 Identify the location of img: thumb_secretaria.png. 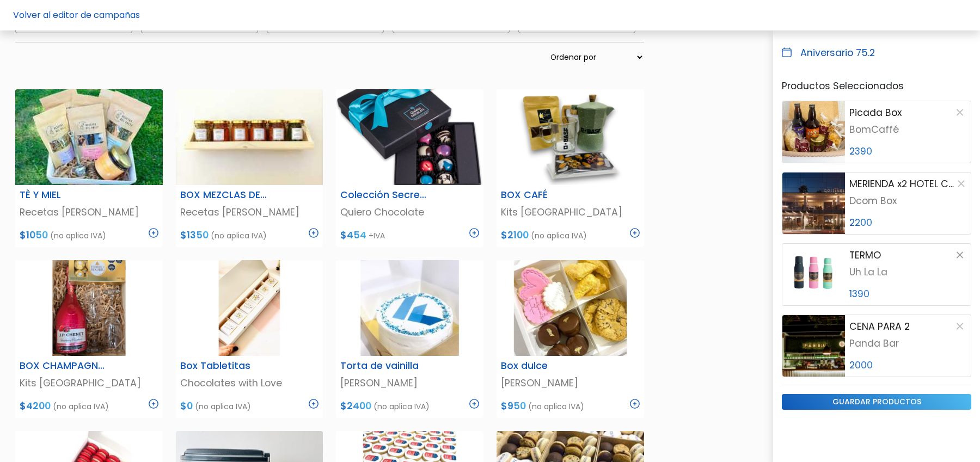
(409, 137).